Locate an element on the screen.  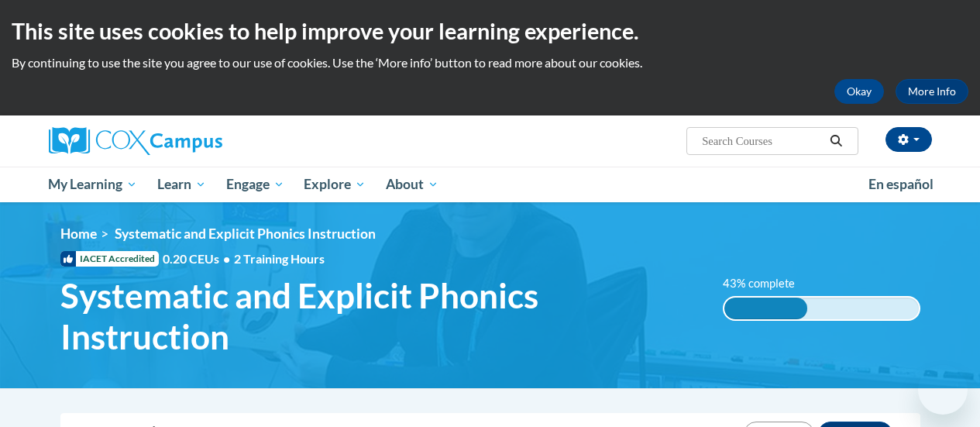
a: More Info is located at coordinates (932, 91).